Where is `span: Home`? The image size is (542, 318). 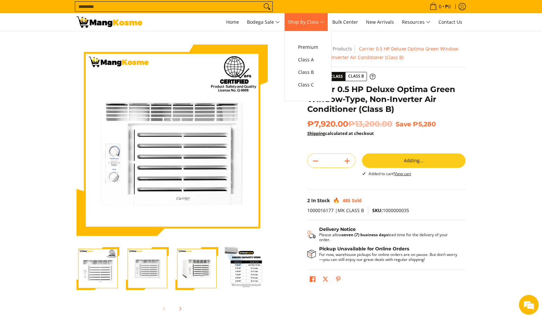
span: Home is located at coordinates (232, 22).